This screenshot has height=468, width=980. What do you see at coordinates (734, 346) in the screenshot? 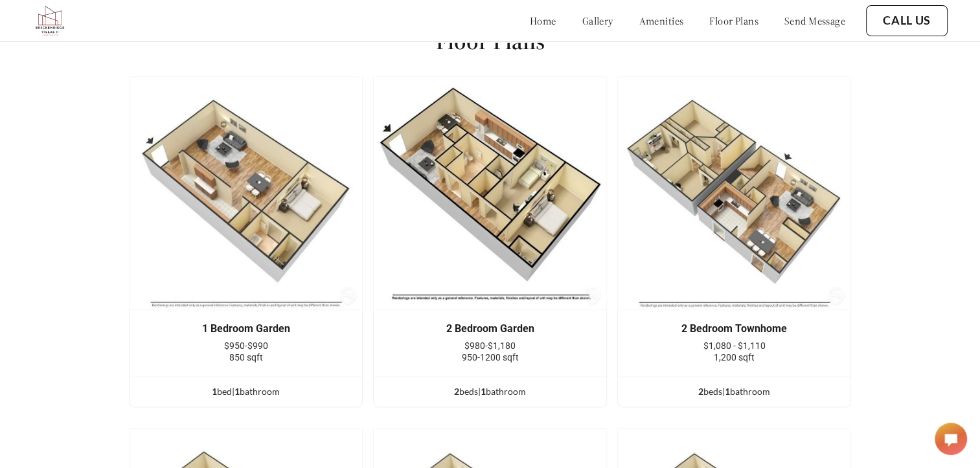
I see `span: $1,080 - $1,110` at bounding box center [734, 346].